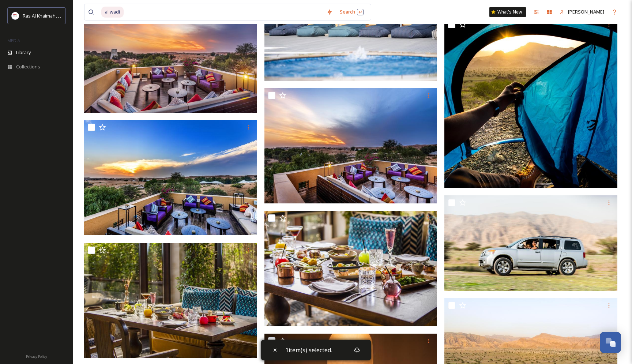 The width and height of the screenshot is (632, 364). Describe the element at coordinates (74, 15) in the screenshot. I see `span: Ras Al Khaimah Tourism Development Authority` at that location.